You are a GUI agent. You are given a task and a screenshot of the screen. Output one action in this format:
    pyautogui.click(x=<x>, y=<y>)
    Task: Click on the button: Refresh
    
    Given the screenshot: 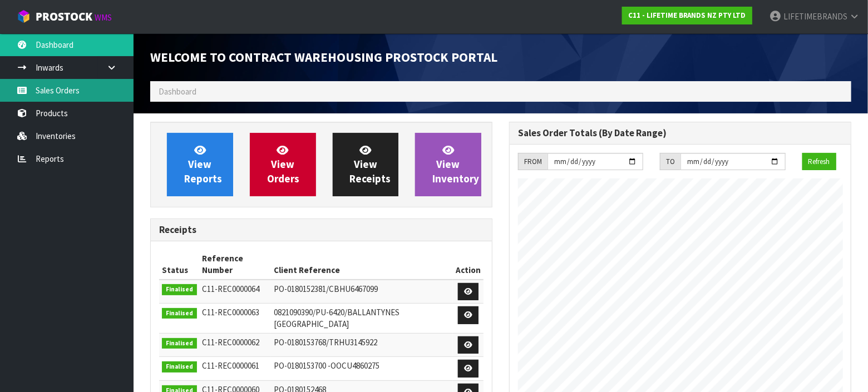 What is the action you would take?
    pyautogui.click(x=819, y=162)
    